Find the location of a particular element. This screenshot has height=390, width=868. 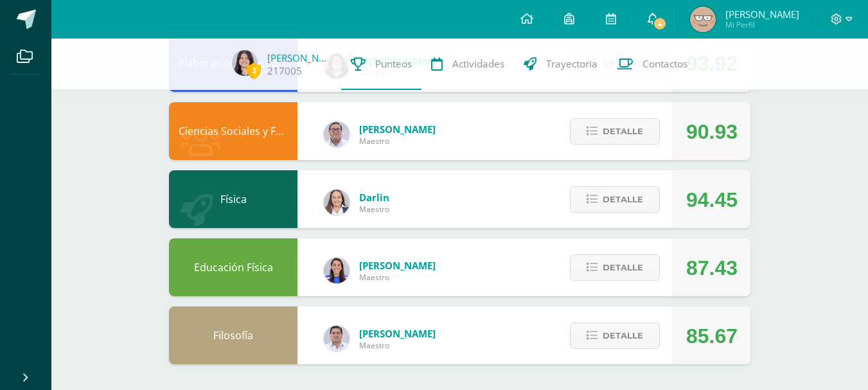

span: Contactos is located at coordinates (665, 64).